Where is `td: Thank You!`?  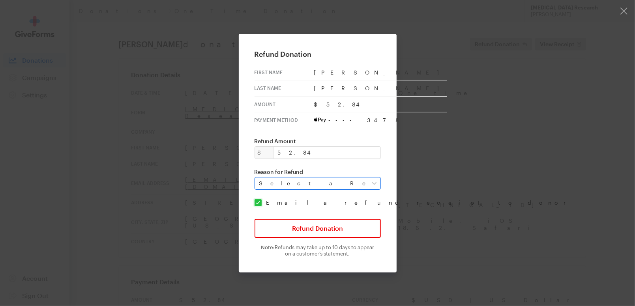 td: Thank You! is located at coordinates (318, 76).